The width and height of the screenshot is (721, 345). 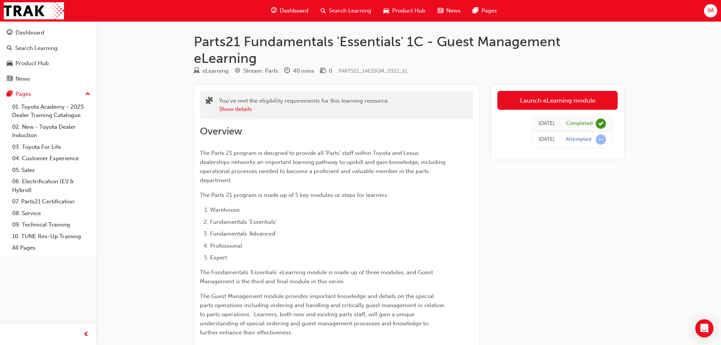 I want to click on a: 03. Toyota For Life, so click(x=51, y=147).